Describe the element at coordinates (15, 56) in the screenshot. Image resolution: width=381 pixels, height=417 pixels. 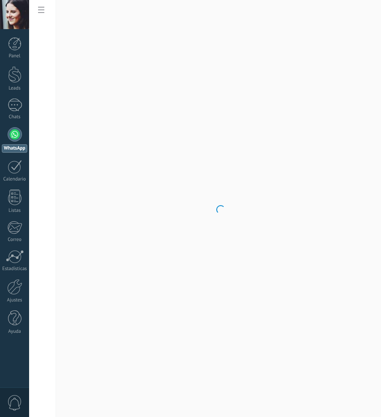
I see `div: Panel` at that location.